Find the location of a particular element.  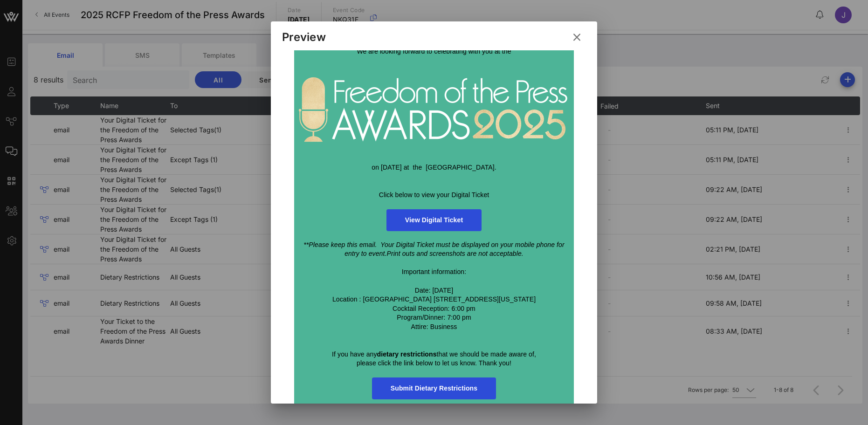

p: please click the link below to let us know. Thank you! is located at coordinates (434, 363).